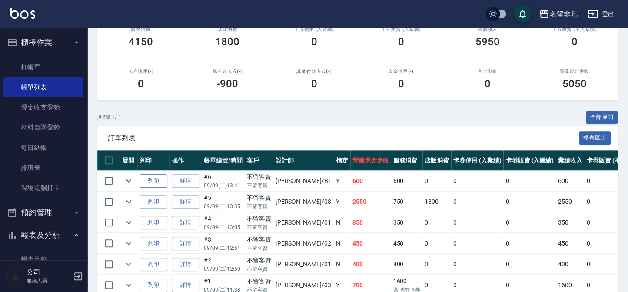  What do you see at coordinates (223, 244) in the screenshot?
I see `td: #3` at bounding box center [223, 244].